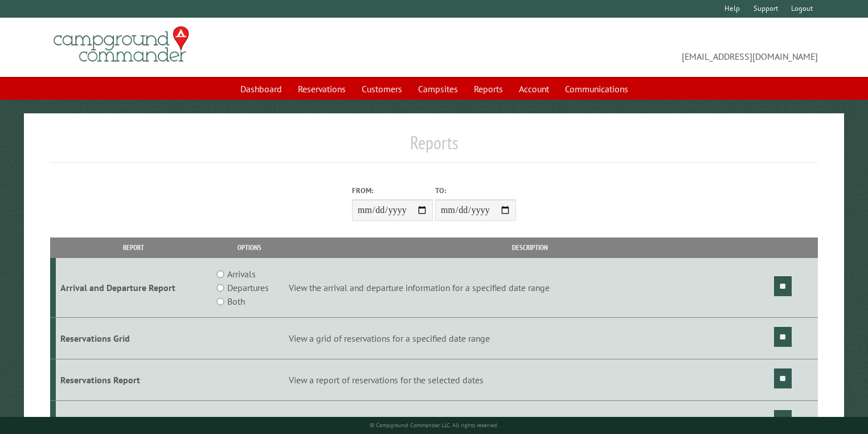 This screenshot has width=868, height=434. What do you see at coordinates (434, 147) in the screenshot?
I see `h1: Reports` at bounding box center [434, 147].